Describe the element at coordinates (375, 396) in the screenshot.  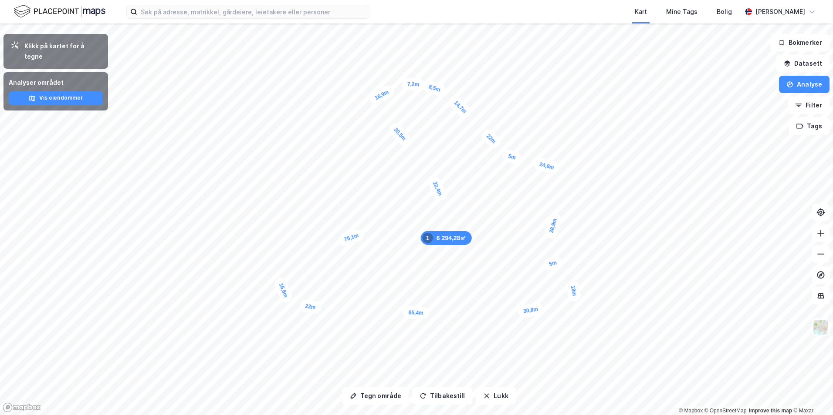
I see `button: Tegn område` at that location.